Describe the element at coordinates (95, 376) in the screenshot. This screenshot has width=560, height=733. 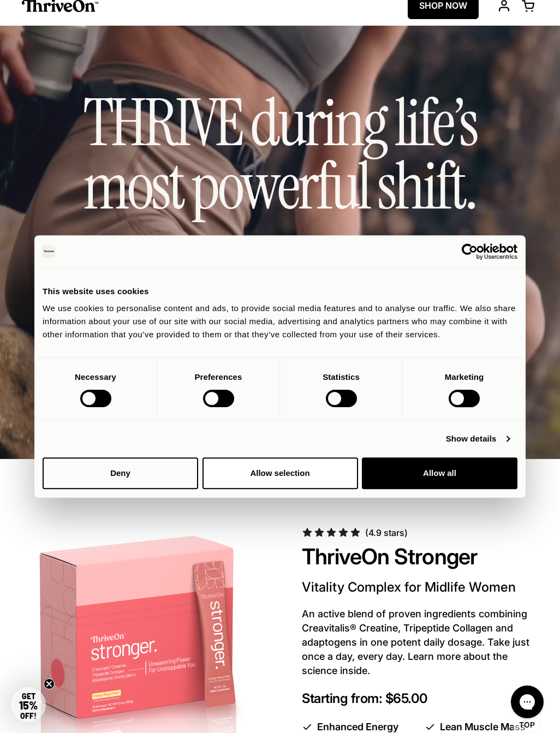
I see `strong: Necessary` at that location.